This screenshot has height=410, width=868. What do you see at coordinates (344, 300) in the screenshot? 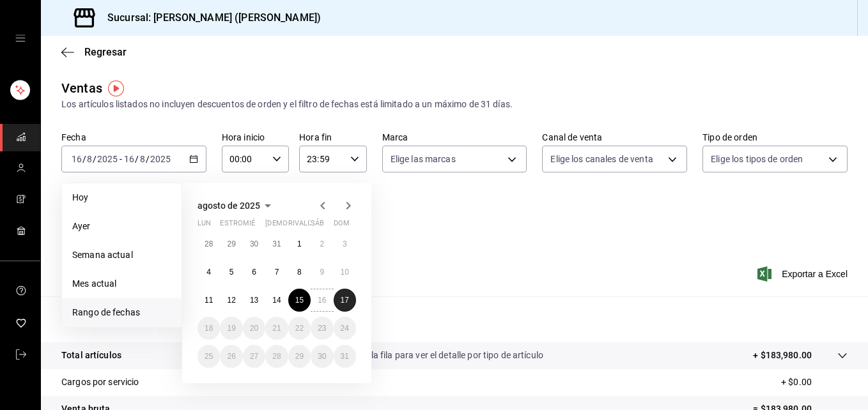
I see `button: 17 de agosto de 2025` at bounding box center [344, 300].